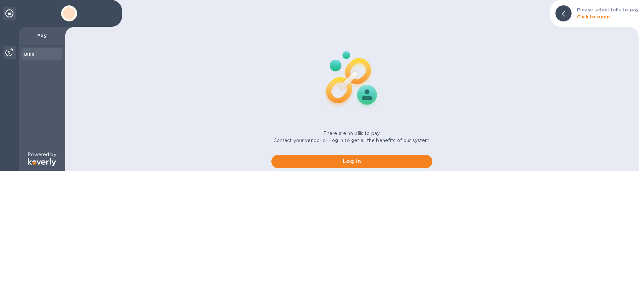 This screenshot has height=308, width=644. What do you see at coordinates (42, 162) in the screenshot?
I see `img: Logo` at bounding box center [42, 162].